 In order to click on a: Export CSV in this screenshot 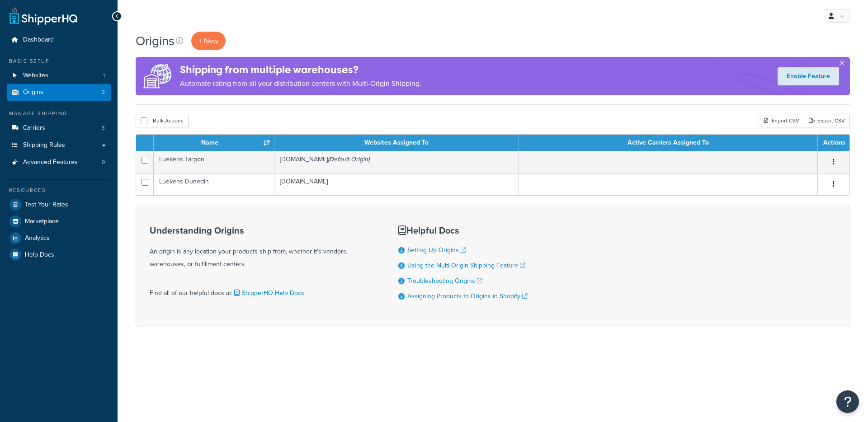, I will do `click(827, 121)`.